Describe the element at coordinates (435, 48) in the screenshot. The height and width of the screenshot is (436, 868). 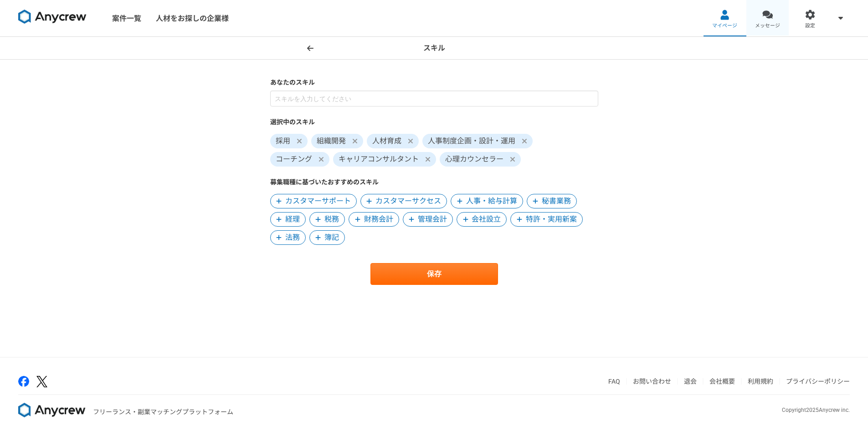
I see `h1: スキル` at that location.